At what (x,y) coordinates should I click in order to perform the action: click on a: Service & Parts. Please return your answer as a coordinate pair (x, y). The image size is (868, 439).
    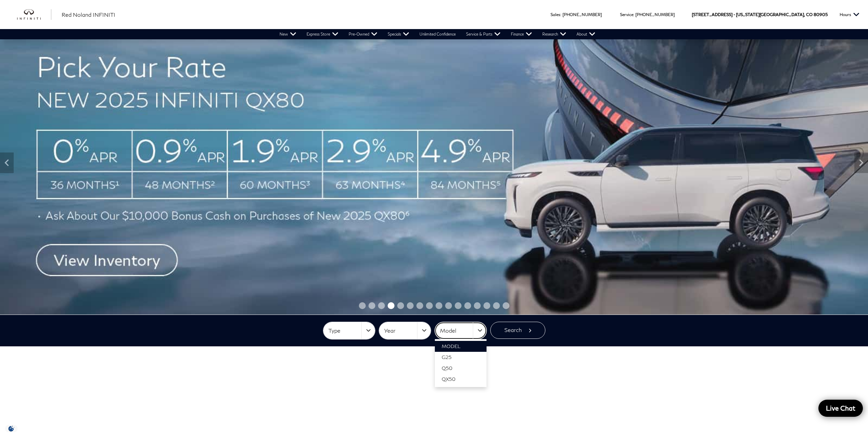
    Looking at the image, I should click on (483, 34).